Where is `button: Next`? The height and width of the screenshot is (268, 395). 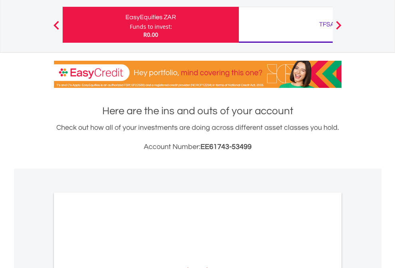
button: Next is located at coordinates (338, 29).